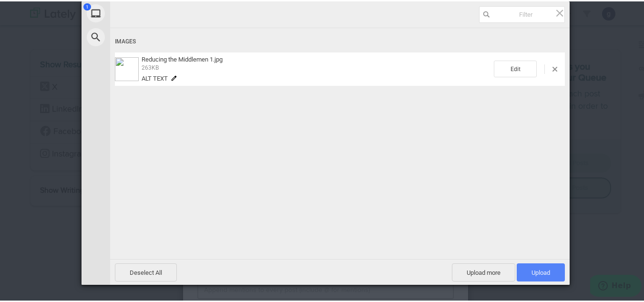  Describe the element at coordinates (182, 58) in the screenshot. I see `span: Reducing the Middlemen 1.jpg` at that location.